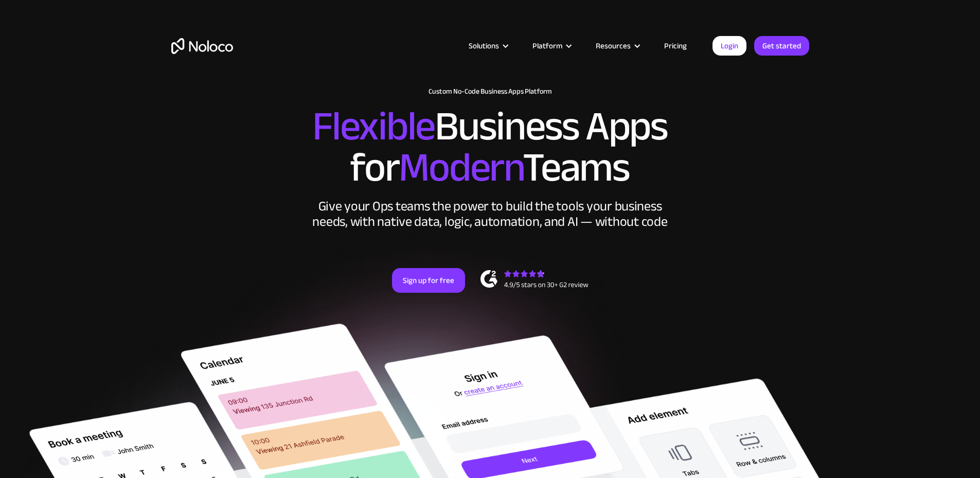 The width and height of the screenshot is (980, 478). What do you see at coordinates (729, 45) in the screenshot?
I see `a: Login` at bounding box center [729, 45].